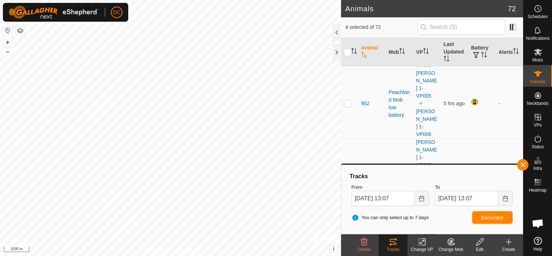  I want to click on span: You can only select up to 7 days, so click(390, 217).